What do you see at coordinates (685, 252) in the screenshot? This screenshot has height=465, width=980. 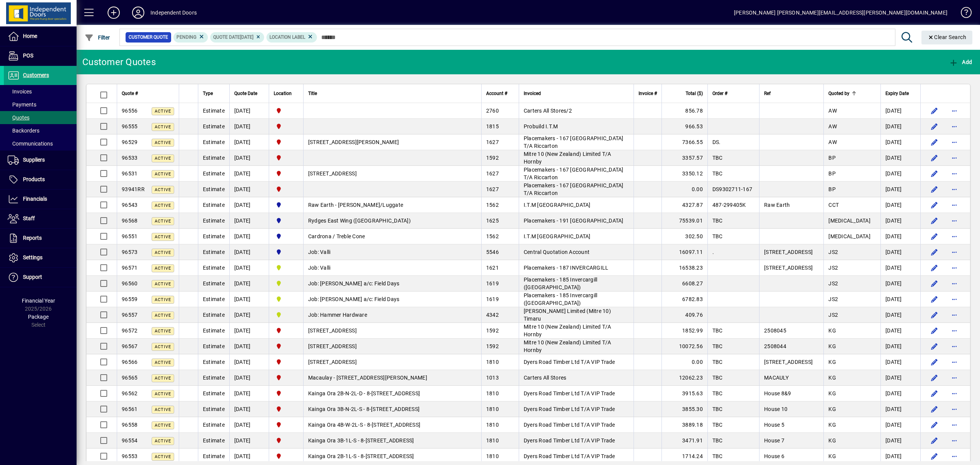 I see `td: 16097.11` at bounding box center [685, 252].